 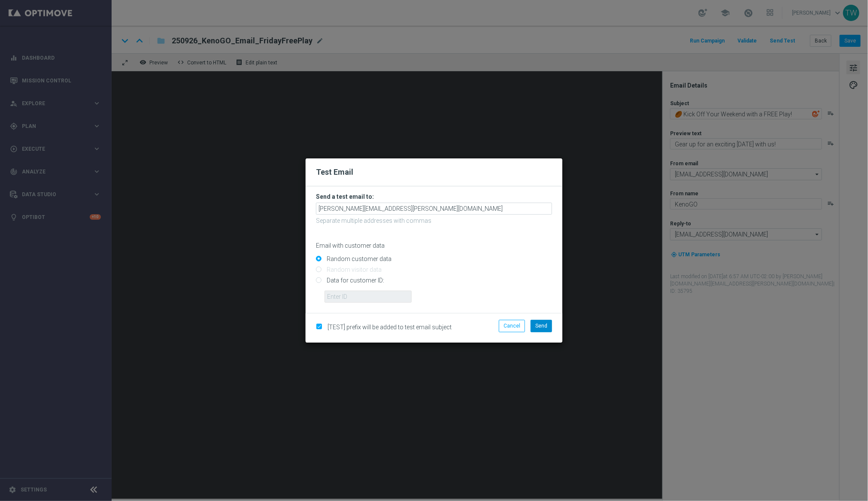 I want to click on p: Separate multiple addresses with commas, so click(x=434, y=221).